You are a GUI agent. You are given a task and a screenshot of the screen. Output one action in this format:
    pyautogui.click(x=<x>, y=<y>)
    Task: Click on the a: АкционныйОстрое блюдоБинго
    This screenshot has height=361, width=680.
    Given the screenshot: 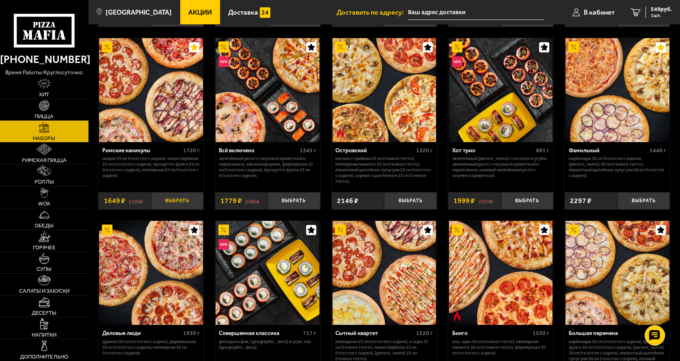 What is the action you would take?
    pyautogui.click(x=500, y=273)
    